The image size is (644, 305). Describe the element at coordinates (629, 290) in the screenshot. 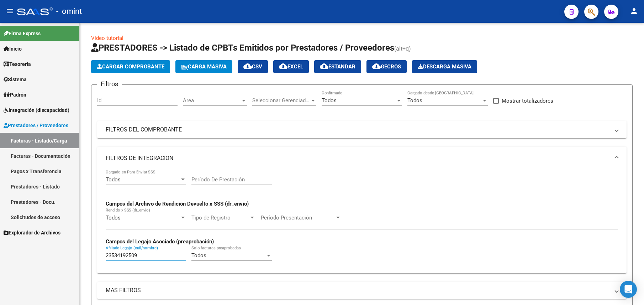

I see `div: Open Intercom Messenger` at that location.